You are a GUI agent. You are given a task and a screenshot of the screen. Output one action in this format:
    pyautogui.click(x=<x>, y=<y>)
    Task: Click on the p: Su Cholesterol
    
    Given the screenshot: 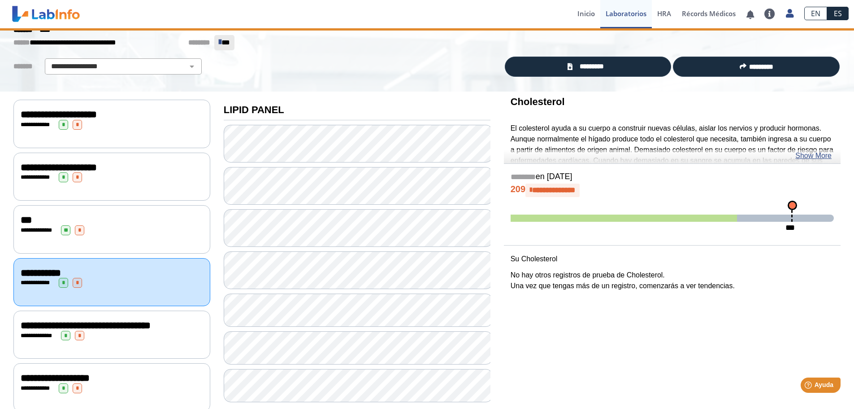 What is the action you would take?
    pyautogui.click(x=672, y=259)
    